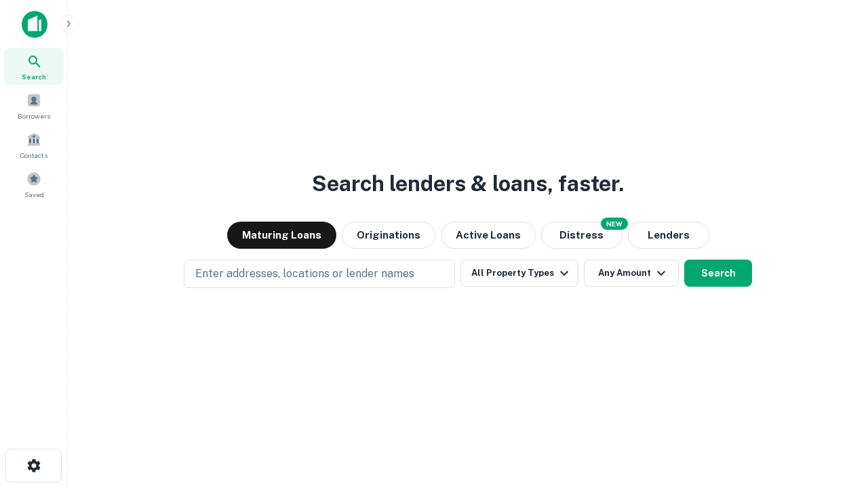  Describe the element at coordinates (468, 184) in the screenshot. I see `h3: Search lenders & loans, faster.` at that location.